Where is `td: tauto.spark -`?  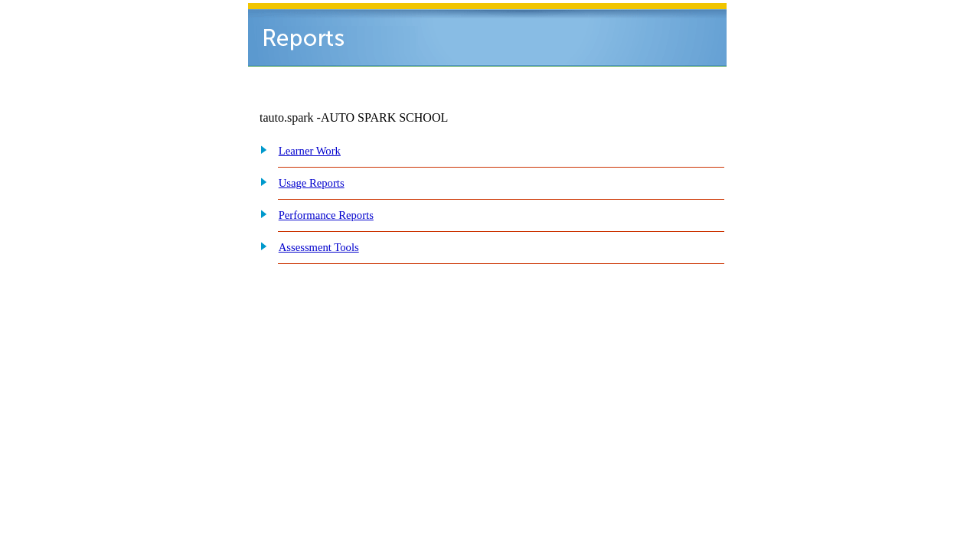
td: tauto.spark - is located at coordinates (400, 118).